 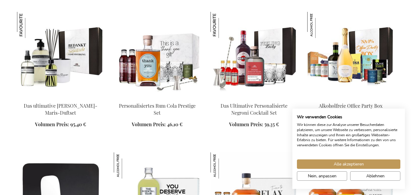 What do you see at coordinates (224, 165) in the screenshot?
I see `img: Personalisiertes Premium Set Für Kubanischen Alkoholfreien Gewürzten Rum` at bounding box center [224, 165].